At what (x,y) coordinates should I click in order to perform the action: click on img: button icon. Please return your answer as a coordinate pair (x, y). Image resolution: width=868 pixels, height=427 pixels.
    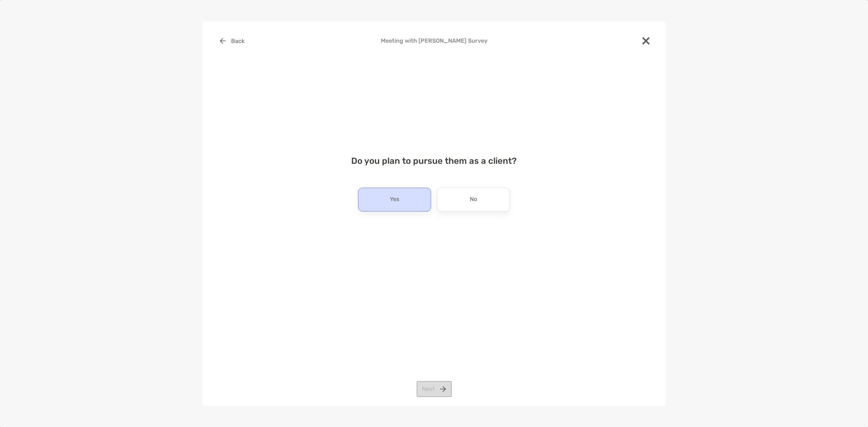
    Looking at the image, I should click on (223, 41).